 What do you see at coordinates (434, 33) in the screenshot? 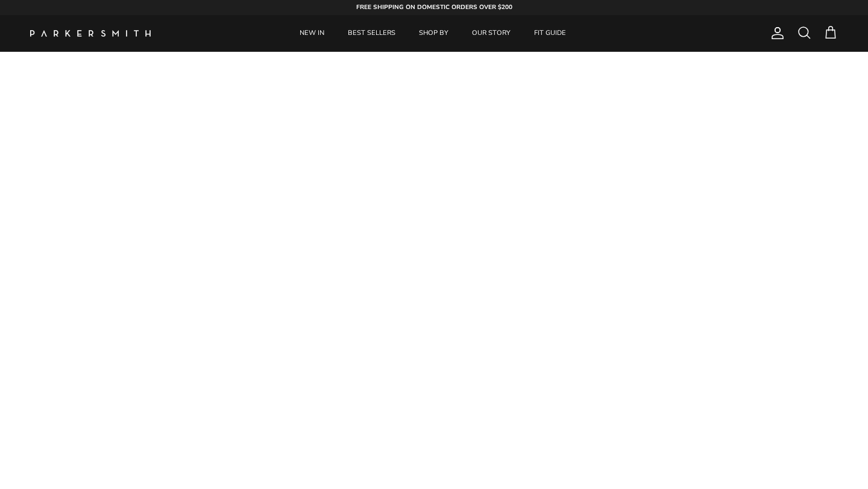
I see `a: SHOP BY` at bounding box center [434, 33].